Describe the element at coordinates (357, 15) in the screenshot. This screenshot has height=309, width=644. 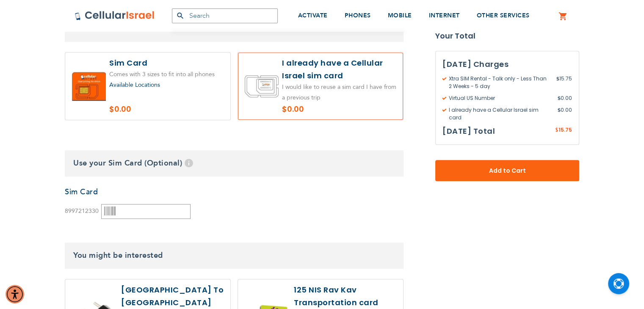
I see `span: PHONES` at that location.